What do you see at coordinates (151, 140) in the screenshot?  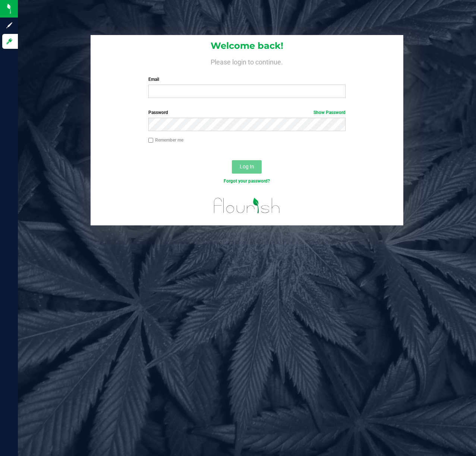 I see `input: Remember me` at bounding box center [151, 140].